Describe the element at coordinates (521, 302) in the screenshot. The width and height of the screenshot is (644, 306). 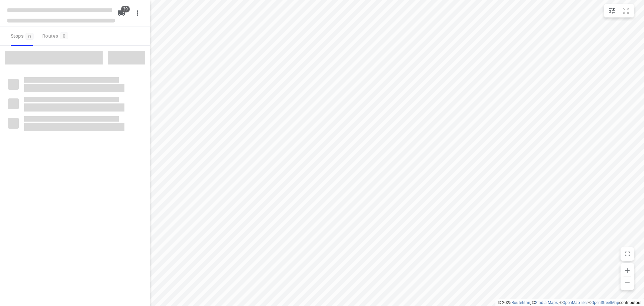
I see `a: Routetitan` at that location.